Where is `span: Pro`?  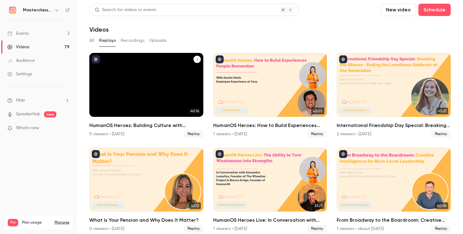 span: Pro is located at coordinates (13, 223).